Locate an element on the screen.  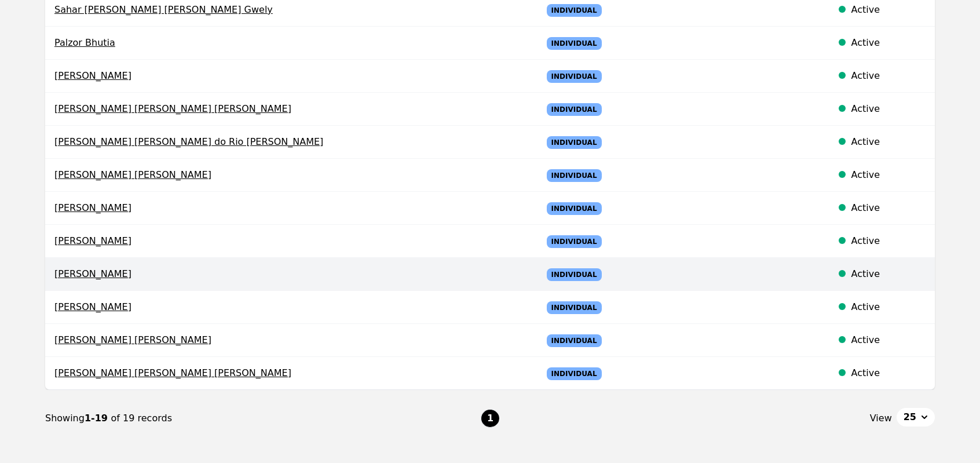
button: 25 is located at coordinates (916, 417).